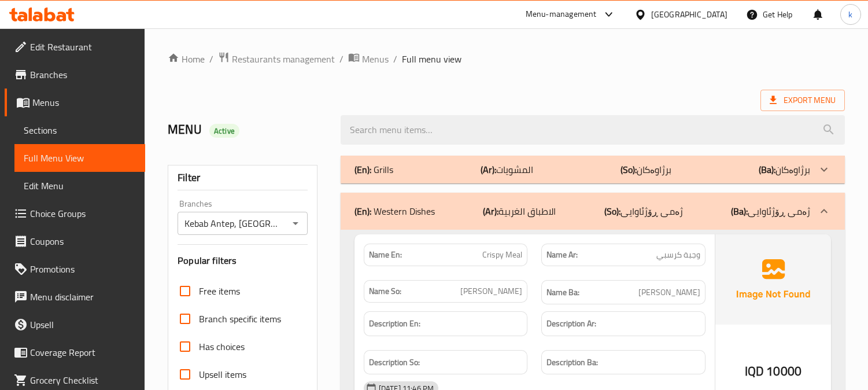  I want to click on a: Edit Restaurant, so click(75, 47).